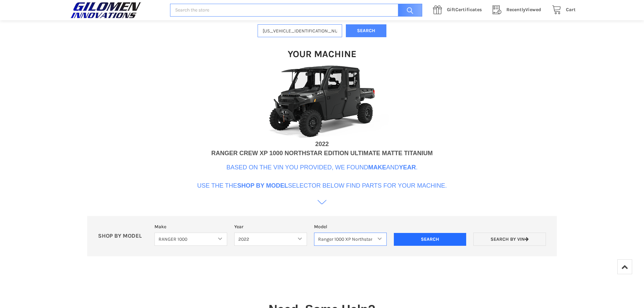 This screenshot has width=644, height=308. What do you see at coordinates (350, 227) in the screenshot?
I see `label: Model` at bounding box center [350, 227].